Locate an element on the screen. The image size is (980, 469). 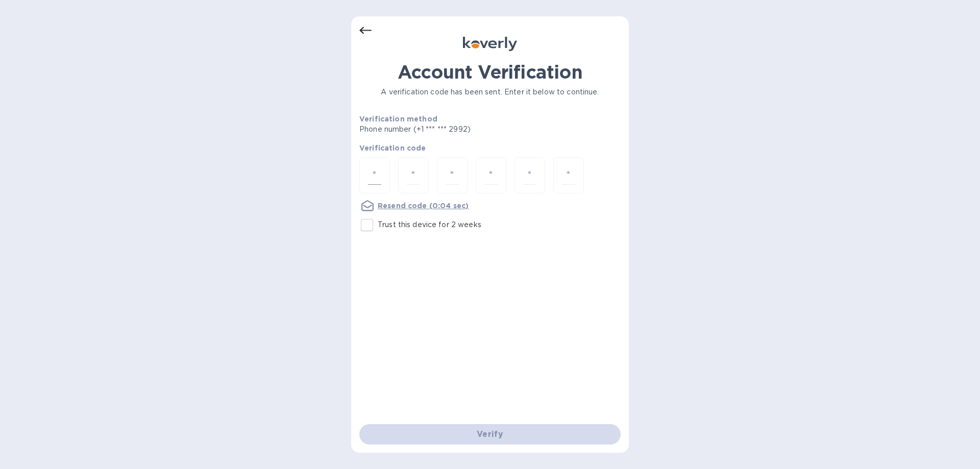
p: A verification code has been sent. Enter it below to continue. is located at coordinates (490, 91).